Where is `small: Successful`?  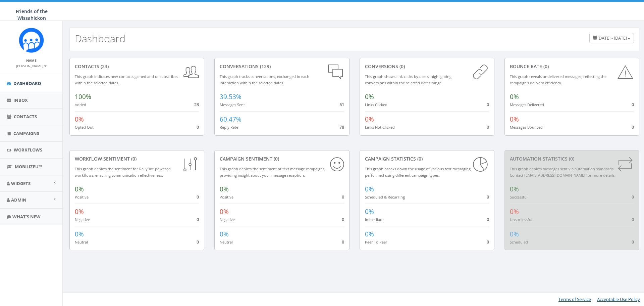 small: Successful is located at coordinates (518, 197).